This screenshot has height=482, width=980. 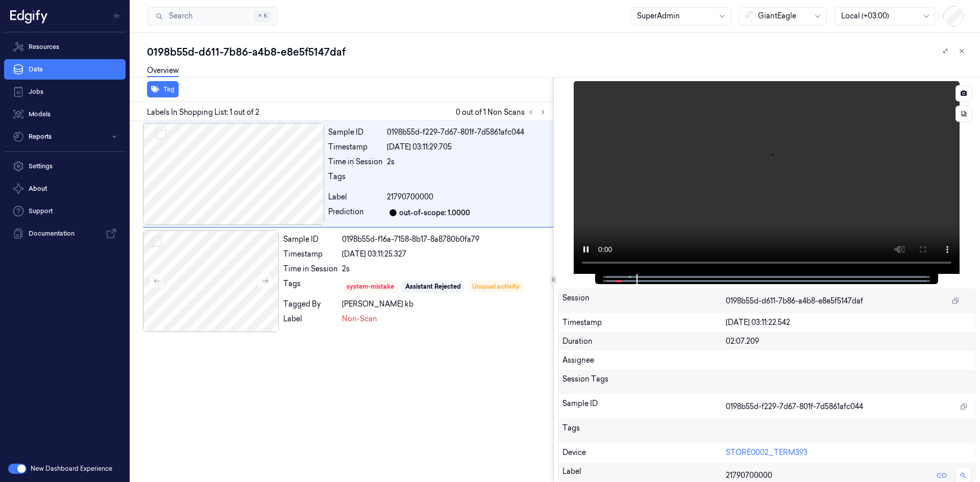 What do you see at coordinates (118, 15) in the screenshot?
I see `button: Toggle Navigation` at bounding box center [118, 15].